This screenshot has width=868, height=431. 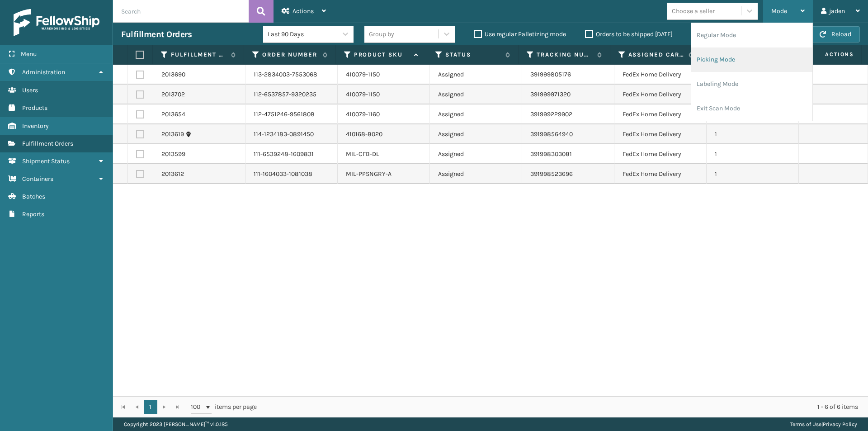 I want to click on span: Fulfillment Orders, so click(x=47, y=143).